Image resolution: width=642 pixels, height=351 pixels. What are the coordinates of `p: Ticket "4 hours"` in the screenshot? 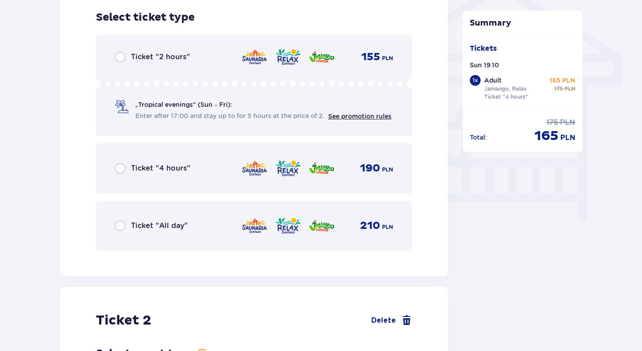 It's located at (506, 97).